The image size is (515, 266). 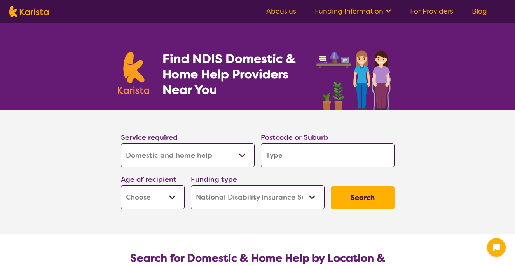 What do you see at coordinates (214, 180) in the screenshot?
I see `label: Funding type` at bounding box center [214, 180].